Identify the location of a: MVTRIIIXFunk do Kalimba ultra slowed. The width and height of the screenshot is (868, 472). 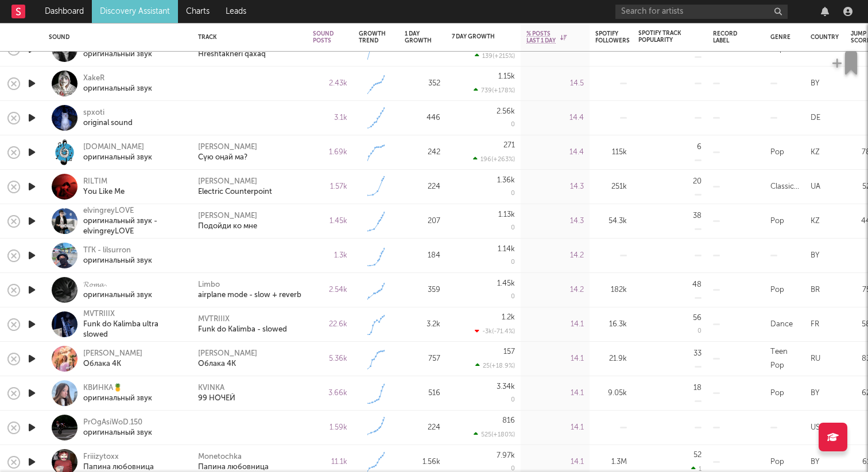
(133, 325).